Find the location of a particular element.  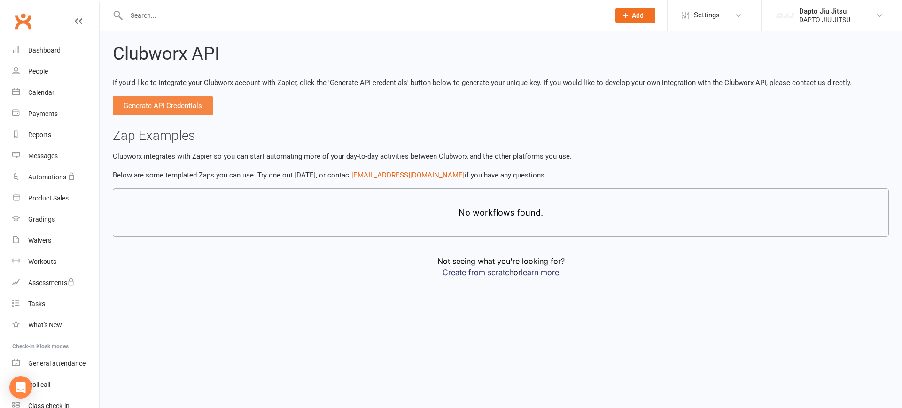

a: Clubworx is located at coordinates (23, 21).